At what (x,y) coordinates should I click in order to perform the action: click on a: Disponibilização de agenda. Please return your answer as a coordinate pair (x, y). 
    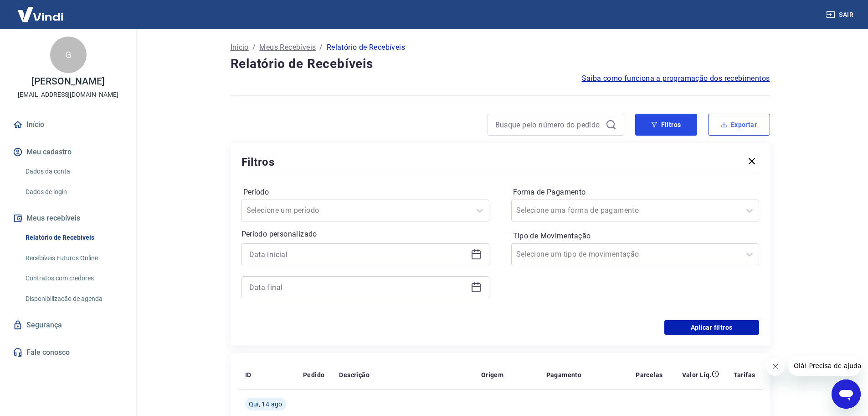
    Looking at the image, I should click on (73, 298).